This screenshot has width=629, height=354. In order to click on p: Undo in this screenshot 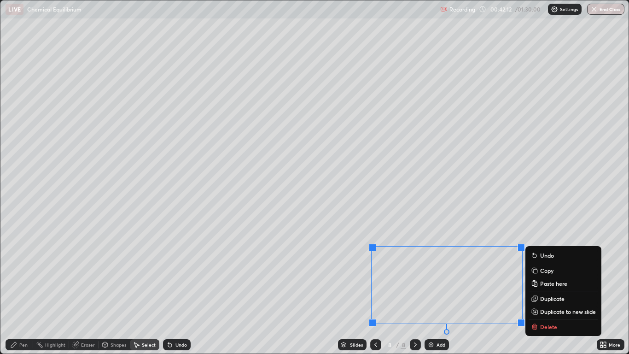, I will do `click(547, 255)`.